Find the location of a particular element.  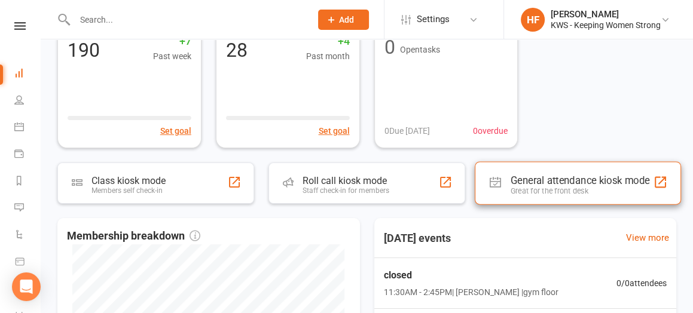

a: Reports is located at coordinates (28, 182).